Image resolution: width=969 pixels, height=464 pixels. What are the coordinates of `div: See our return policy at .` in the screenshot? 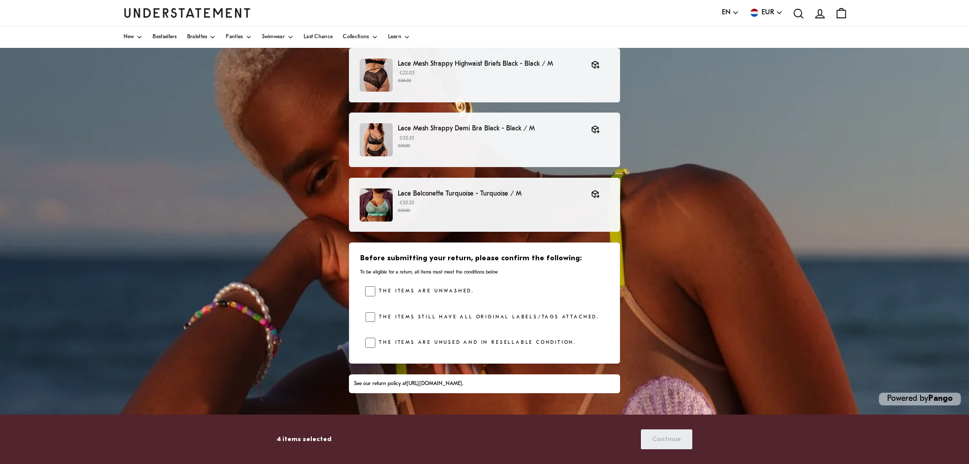 It's located at (484, 384).